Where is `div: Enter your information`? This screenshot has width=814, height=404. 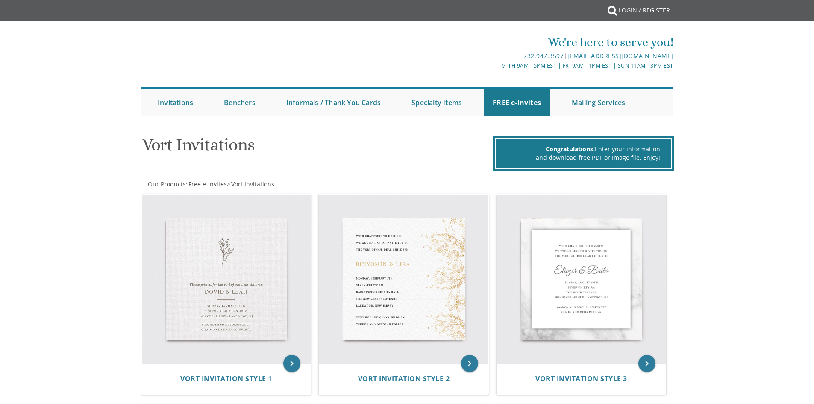 div: Enter your information is located at coordinates (584, 149).